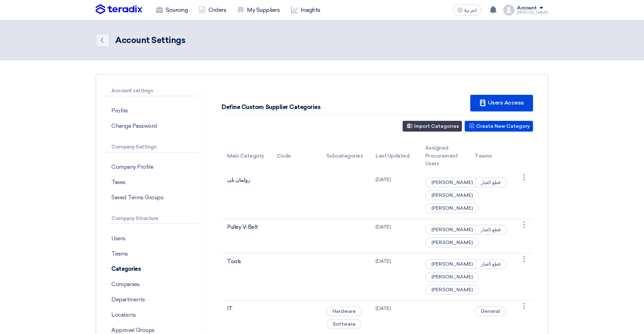 Image resolution: width=644 pixels, height=334 pixels. Describe the element at coordinates (471, 11) in the screenshot. I see `span: العربية` at that location.